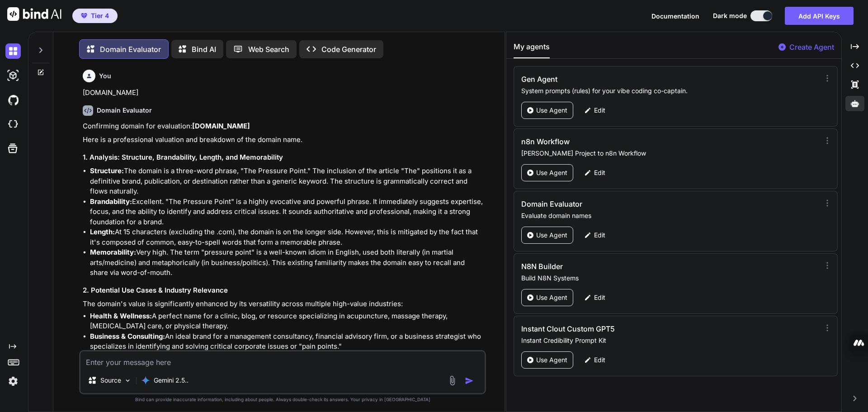  What do you see at coordinates (287, 341) in the screenshot?
I see `li: An ideal brand for a management consultancy, financial advisory firm, or a business strategist wh...` at bounding box center [287, 341].